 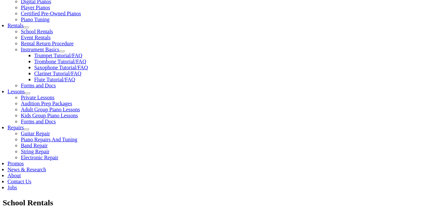 What do you see at coordinates (27, 170) in the screenshot?
I see `span: News & Research` at bounding box center [27, 170].